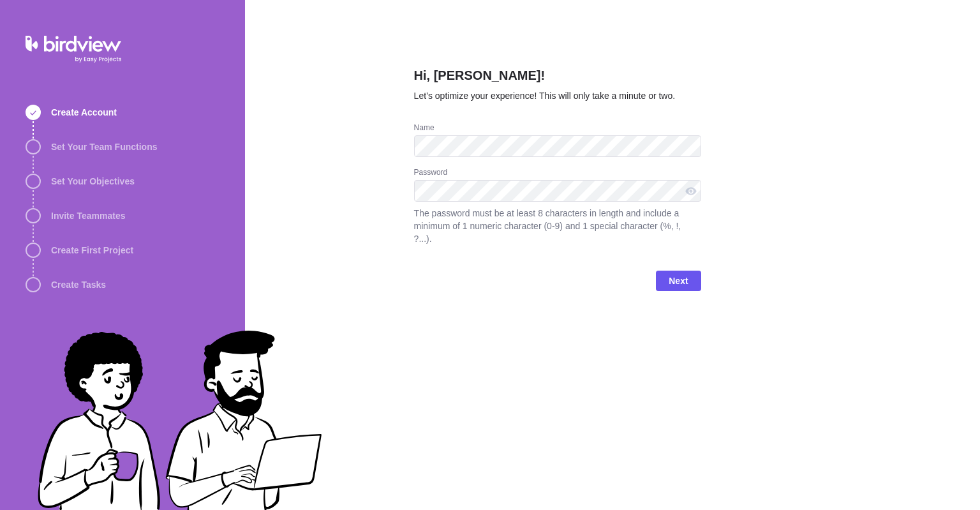 The height and width of the screenshot is (510, 980). What do you see at coordinates (104, 147) in the screenshot?
I see `span: Set Your Team Functions` at bounding box center [104, 147].